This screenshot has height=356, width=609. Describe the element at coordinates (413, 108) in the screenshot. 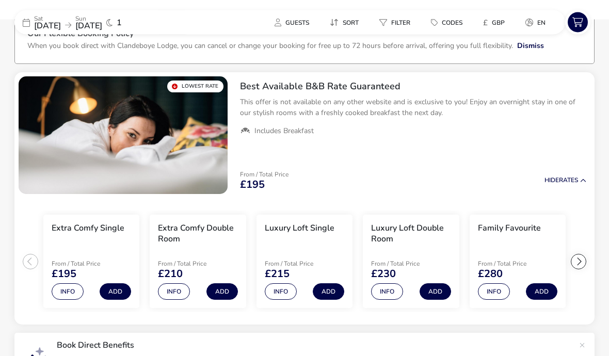

I see `p: This offer is not available on any other website and is exclusive to you! Enjoy an overnight stay...` at that location.